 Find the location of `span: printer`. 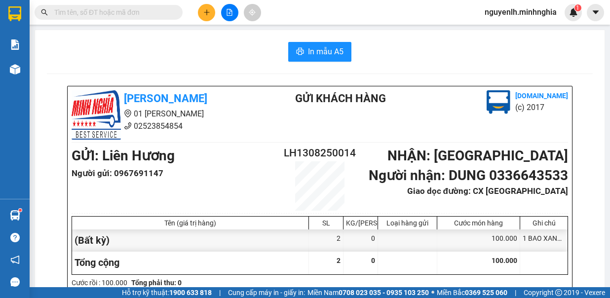

span: printer is located at coordinates (300, 52).